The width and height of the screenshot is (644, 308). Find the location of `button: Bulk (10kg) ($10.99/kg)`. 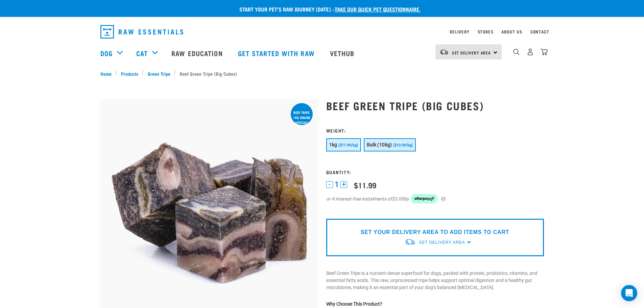

button: Bulk (10kg) ($10.99/kg) is located at coordinates (390, 145).